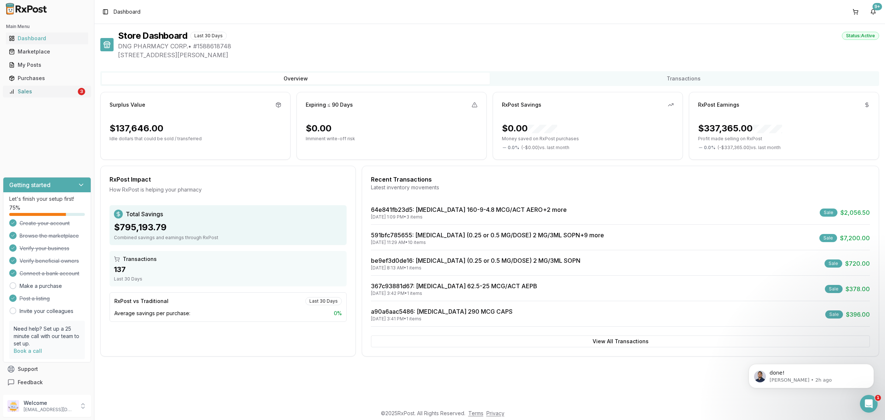 This screenshot has height=420, width=885. I want to click on span: ( - $0.00 ) vs. last month, so click(546, 148).